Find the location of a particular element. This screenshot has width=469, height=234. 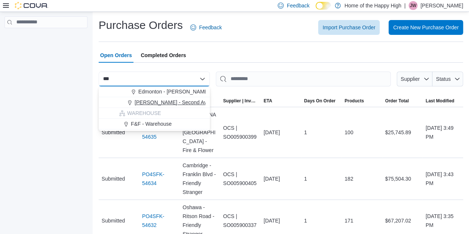

button: F&F - Warehouse is located at coordinates (154, 124).